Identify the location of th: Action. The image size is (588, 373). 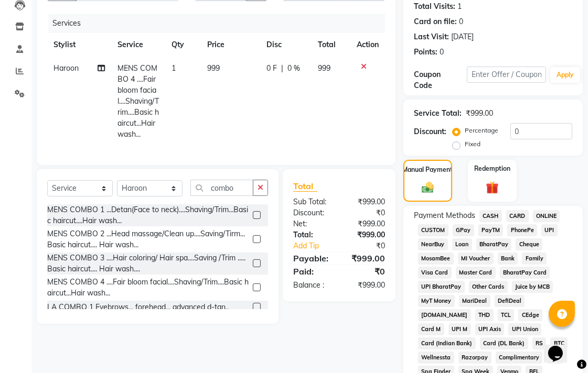
(368, 45).